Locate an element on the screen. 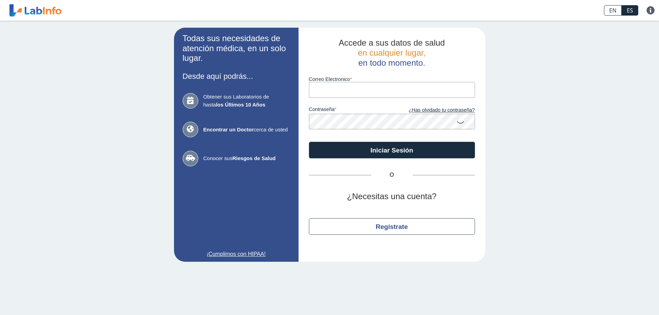 This screenshot has height=315, width=659. button: Regístrate is located at coordinates (392, 227).